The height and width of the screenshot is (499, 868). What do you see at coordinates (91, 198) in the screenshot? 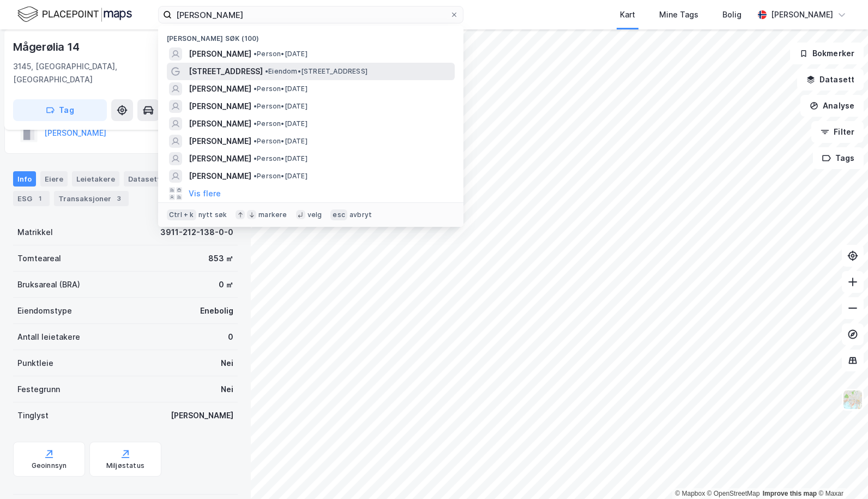
I see `div: Transaksjoner` at bounding box center [91, 198].